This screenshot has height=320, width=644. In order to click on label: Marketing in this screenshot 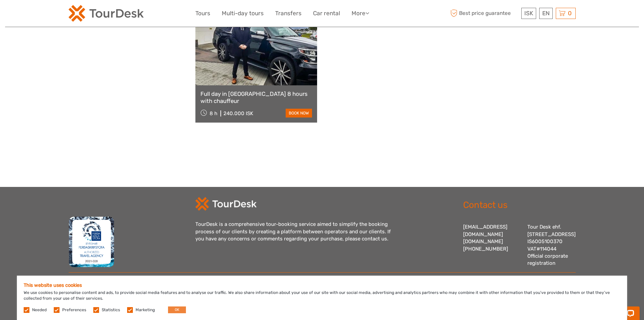, I will do `click(145, 309)`.